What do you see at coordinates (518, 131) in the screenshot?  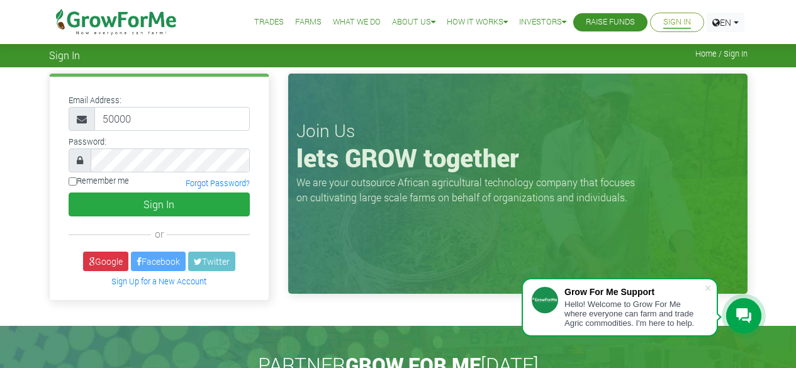 I see `h3: Join Us` at bounding box center [518, 131].